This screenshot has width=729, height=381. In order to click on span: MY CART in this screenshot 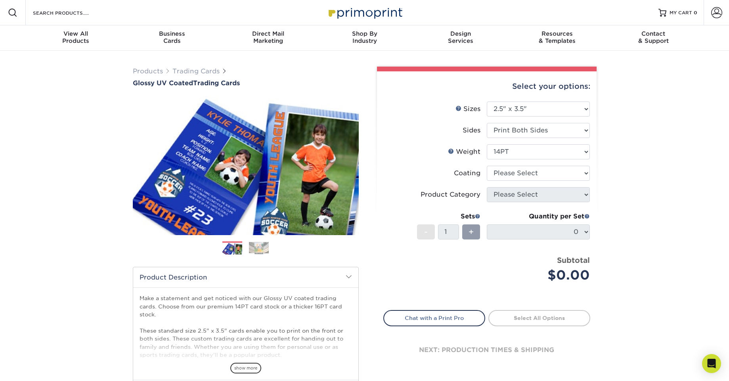, I will do `click(681, 13)`.